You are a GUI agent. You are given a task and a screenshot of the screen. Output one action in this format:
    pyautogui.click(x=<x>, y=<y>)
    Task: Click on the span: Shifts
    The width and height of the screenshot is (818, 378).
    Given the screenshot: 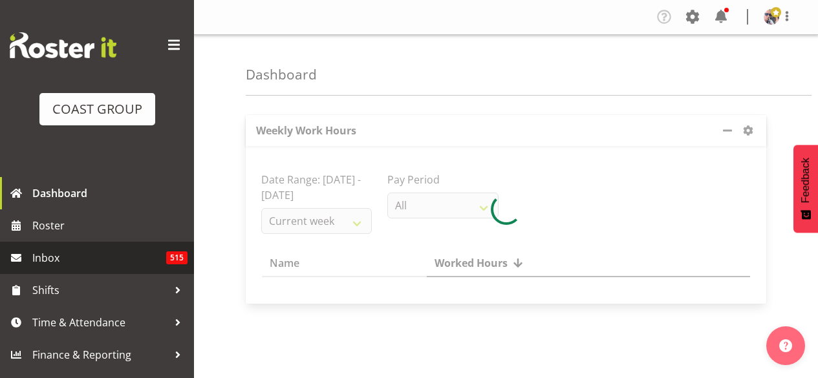 What is the action you would take?
    pyautogui.click(x=100, y=290)
    